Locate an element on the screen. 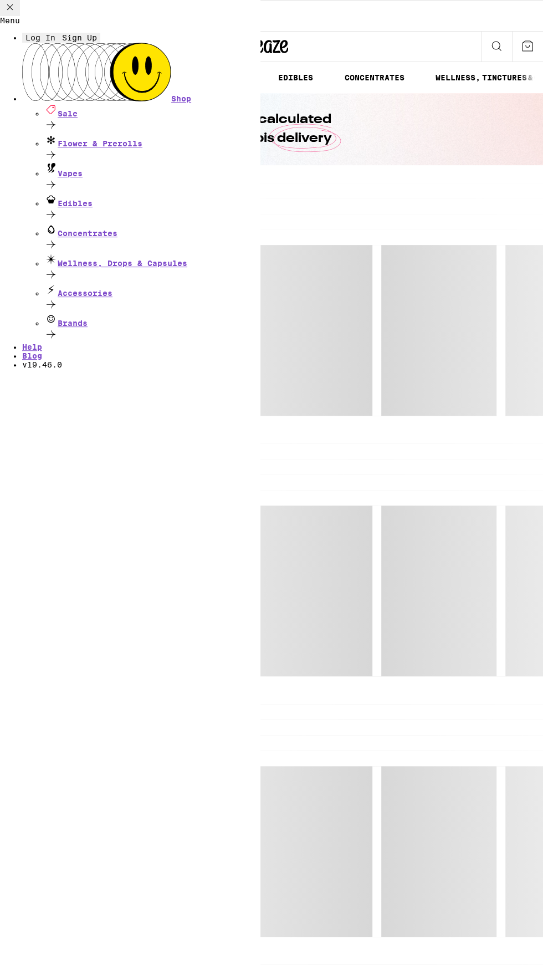  span: Log In is located at coordinates (41, 37).